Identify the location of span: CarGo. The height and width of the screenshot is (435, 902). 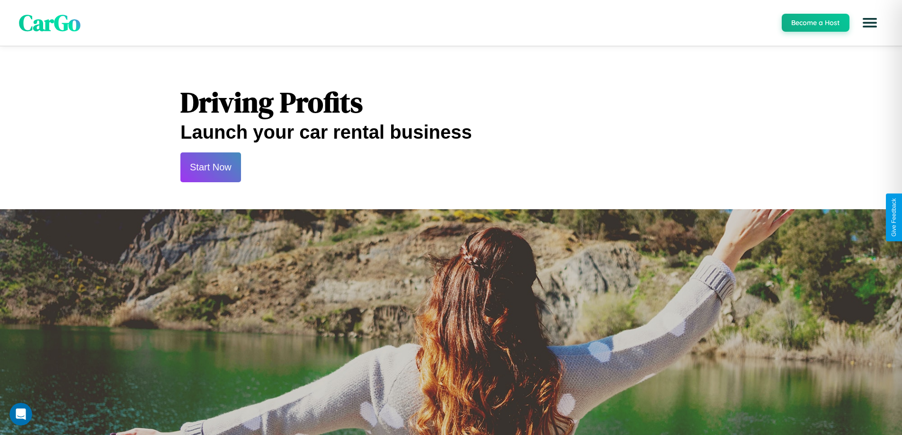
(50, 23).